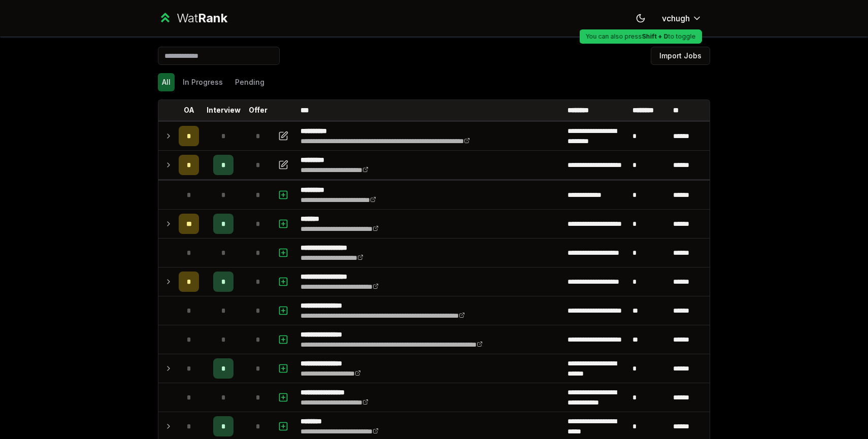  Describe the element at coordinates (655, 36) in the screenshot. I see `strong: Shift + D` at that location.